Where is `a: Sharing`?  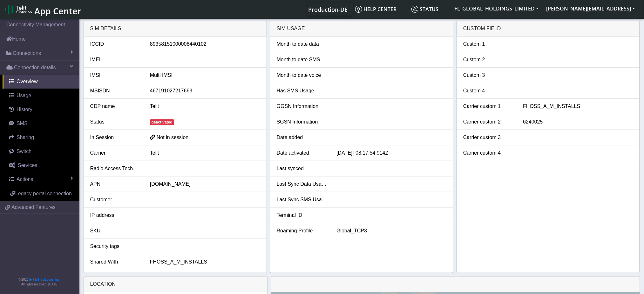 a: Sharing is located at coordinates (41, 138).